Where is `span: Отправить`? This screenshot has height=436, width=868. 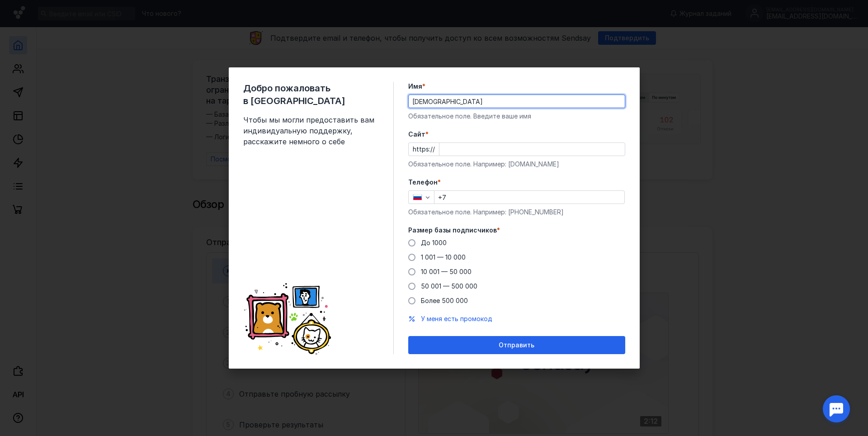 span: Отправить is located at coordinates (516, 345).